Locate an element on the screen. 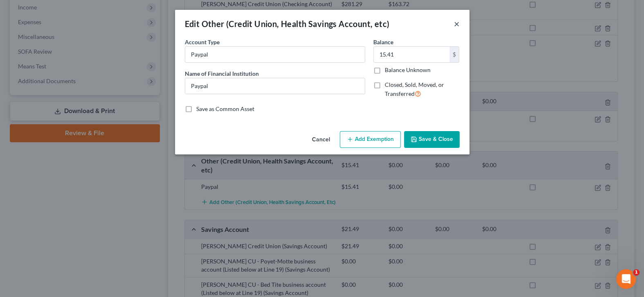 This screenshot has width=644, height=297. button: Save & Close is located at coordinates (432, 140).